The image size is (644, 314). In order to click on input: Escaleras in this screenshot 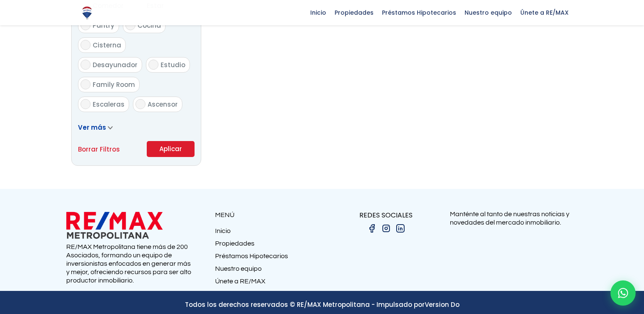, I will do `click(85, 104)`.